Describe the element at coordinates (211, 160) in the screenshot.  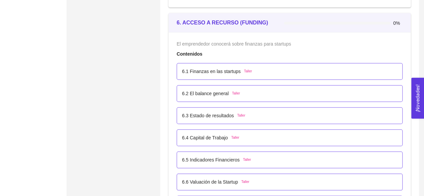
I see `p: 6.5 Indicadores Financieros` at that location.